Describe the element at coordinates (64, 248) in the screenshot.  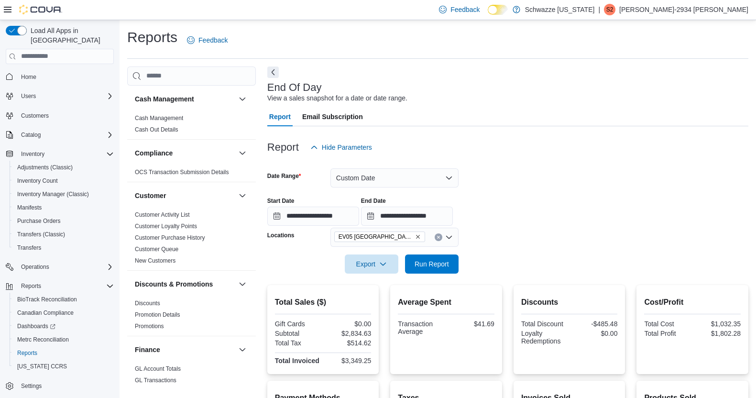
I see `button: Transfers` at that location.